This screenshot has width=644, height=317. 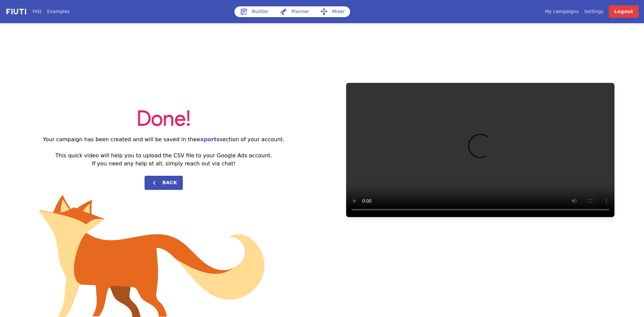 I want to click on span: Done!, so click(x=164, y=119).